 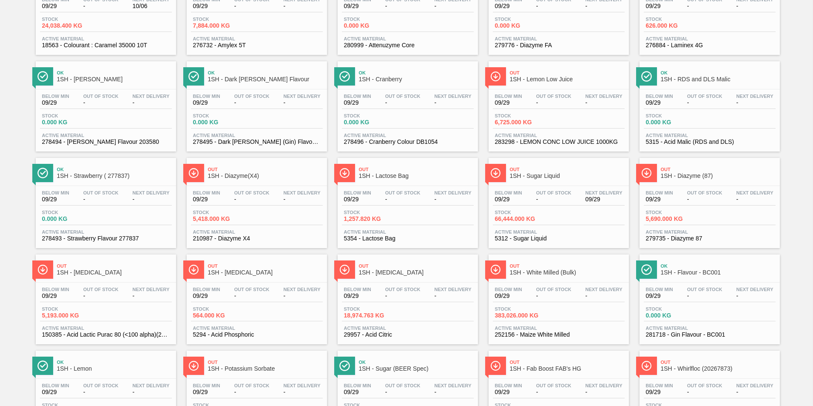 I want to click on span: 1SH - Diazyme (87), so click(x=718, y=176).